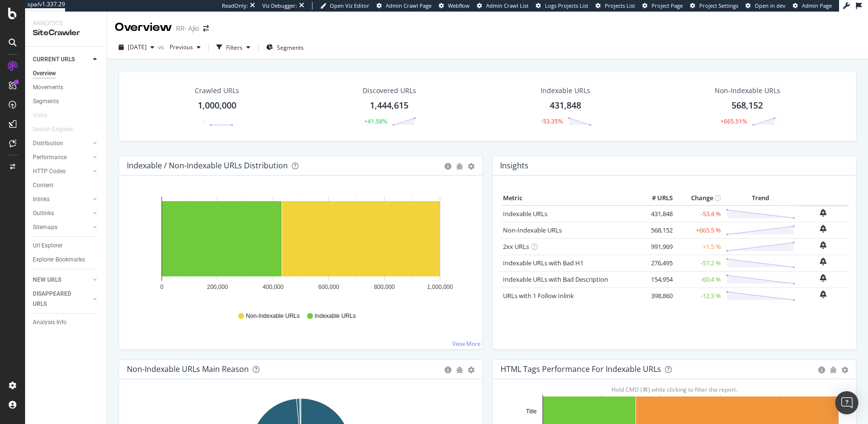  I want to click on div: +41.58%, so click(375, 121).